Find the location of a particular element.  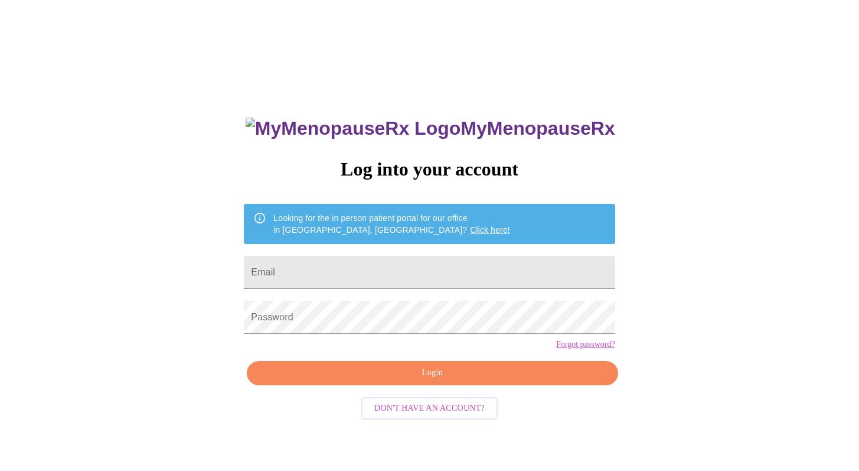

button: Don't have an account? is located at coordinates (429, 408).